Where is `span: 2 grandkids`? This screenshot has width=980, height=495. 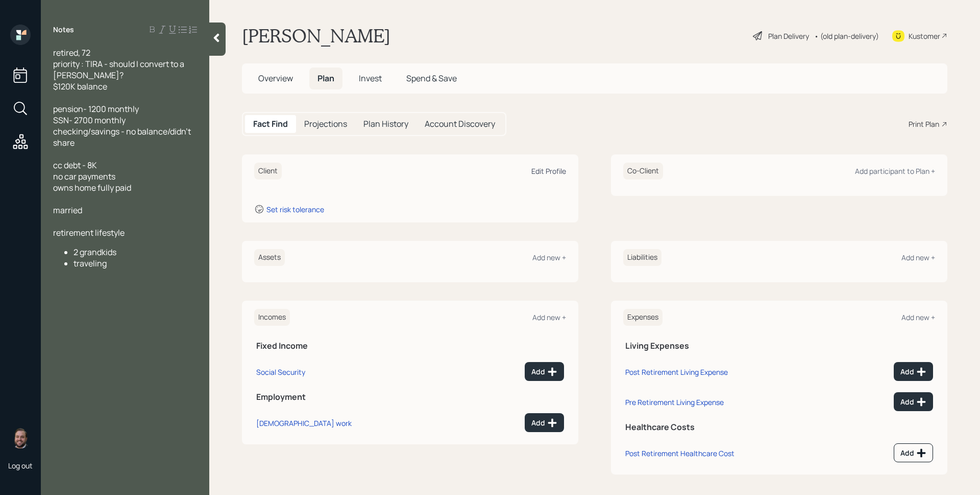
span: 2 grandkids is located at coordinates (95, 252).